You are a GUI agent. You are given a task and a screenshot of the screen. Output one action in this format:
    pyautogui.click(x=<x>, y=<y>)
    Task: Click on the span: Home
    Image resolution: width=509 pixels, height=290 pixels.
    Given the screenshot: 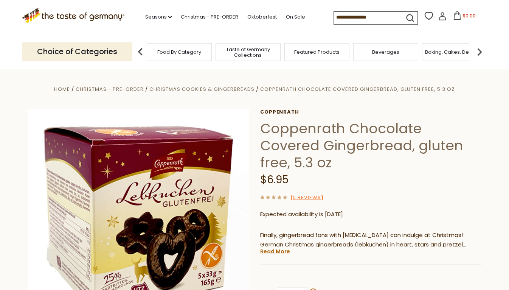 What is the action you would take?
    pyautogui.click(x=62, y=89)
    